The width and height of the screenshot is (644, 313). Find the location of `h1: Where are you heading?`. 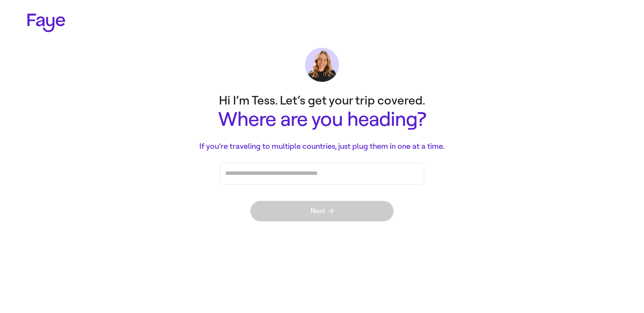

h1: Where are you heading? is located at coordinates (322, 120).